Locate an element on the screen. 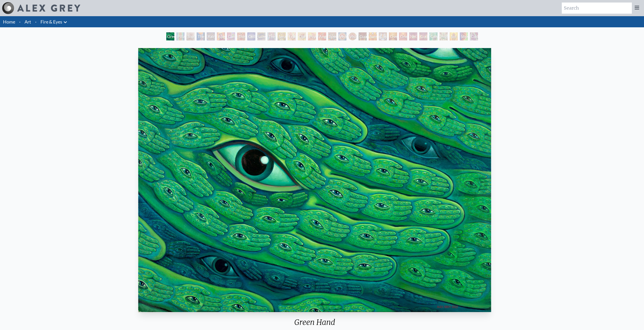 The image size is (644, 330). div: Third Eye Tears of Joy is located at coordinates (241, 36).